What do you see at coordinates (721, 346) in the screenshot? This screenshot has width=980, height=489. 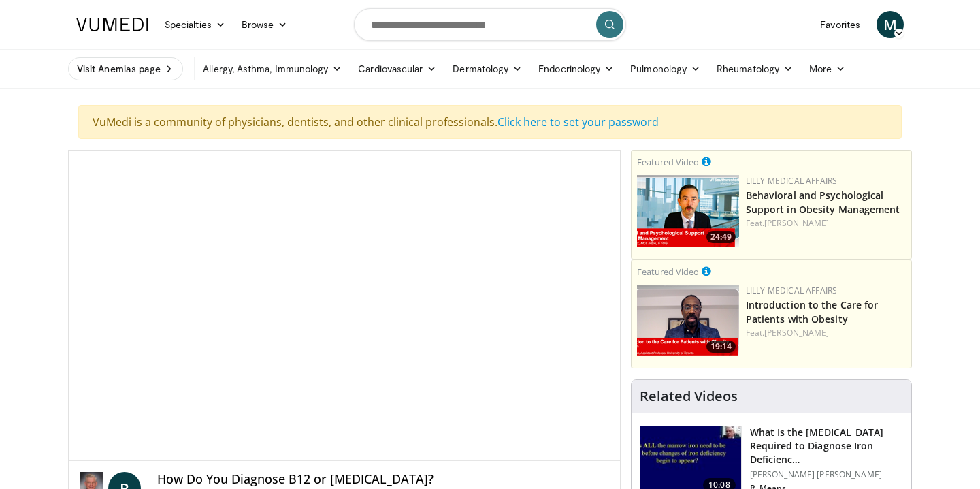 I see `span: 19:14` at bounding box center [721, 346].